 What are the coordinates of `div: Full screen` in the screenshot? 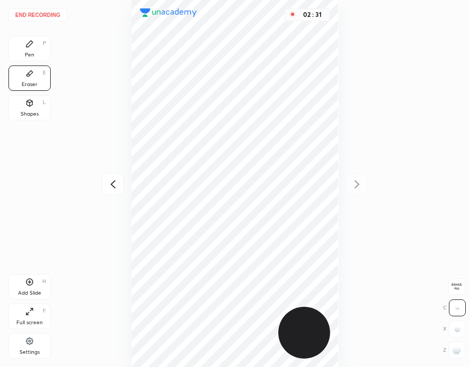 It's located at (30, 323).